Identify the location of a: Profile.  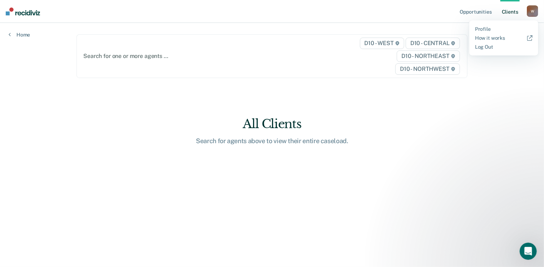
(504, 29).